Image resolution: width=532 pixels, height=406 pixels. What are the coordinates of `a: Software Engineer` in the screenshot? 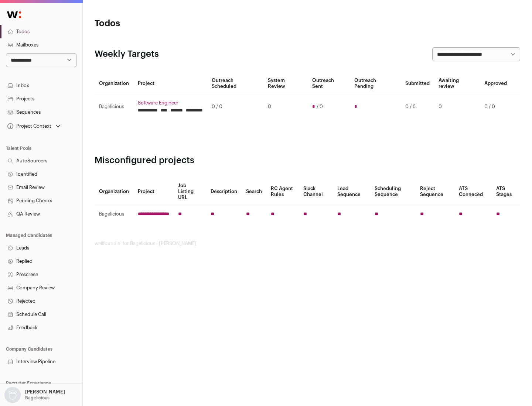 It's located at (170, 103).